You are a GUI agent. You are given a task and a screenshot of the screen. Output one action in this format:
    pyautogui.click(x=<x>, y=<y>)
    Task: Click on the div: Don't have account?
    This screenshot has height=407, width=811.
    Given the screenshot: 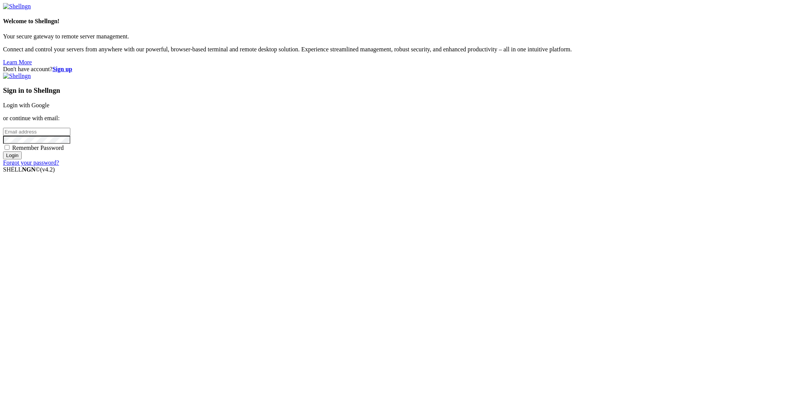 What is the action you would take?
    pyautogui.click(x=405, y=69)
    